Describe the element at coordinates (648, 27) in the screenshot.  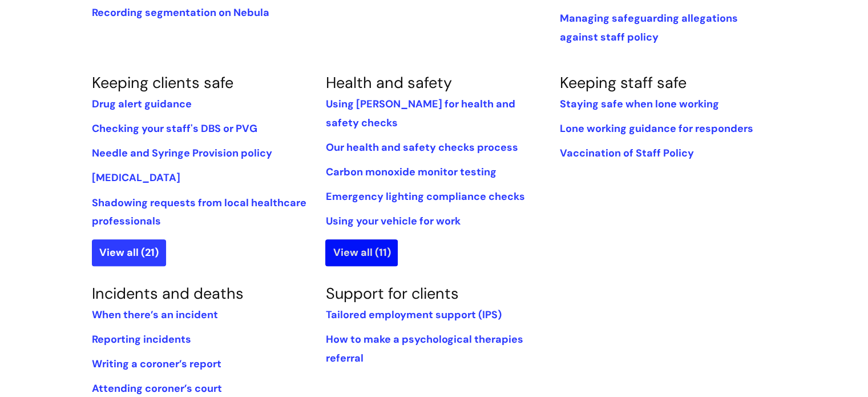
I see `a: Managing safeguarding allegations against staff policy` at that location.